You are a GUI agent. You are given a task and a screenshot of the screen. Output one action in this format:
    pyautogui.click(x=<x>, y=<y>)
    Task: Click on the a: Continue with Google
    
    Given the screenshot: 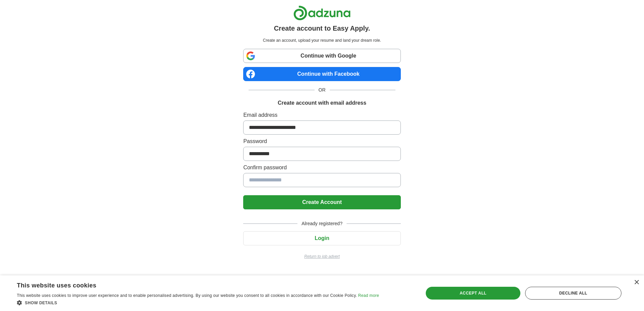 What is the action you would take?
    pyautogui.click(x=322, y=56)
    